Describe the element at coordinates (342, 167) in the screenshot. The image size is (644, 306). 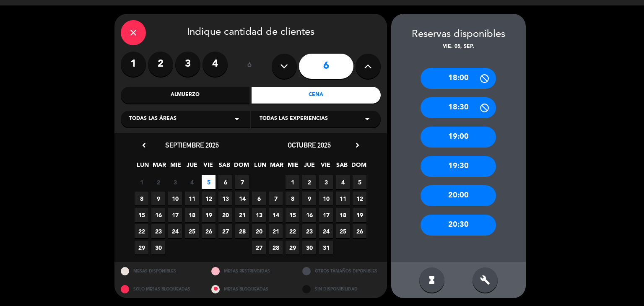
I see `span: SAB` at that location.